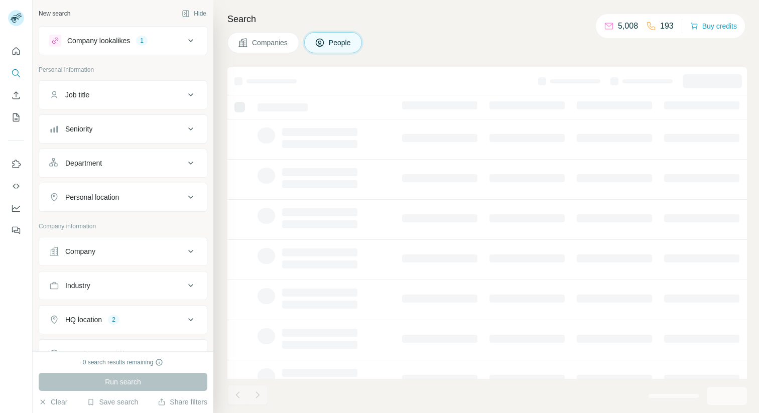 The image size is (759, 413). I want to click on p: 5,008, so click(628, 26).